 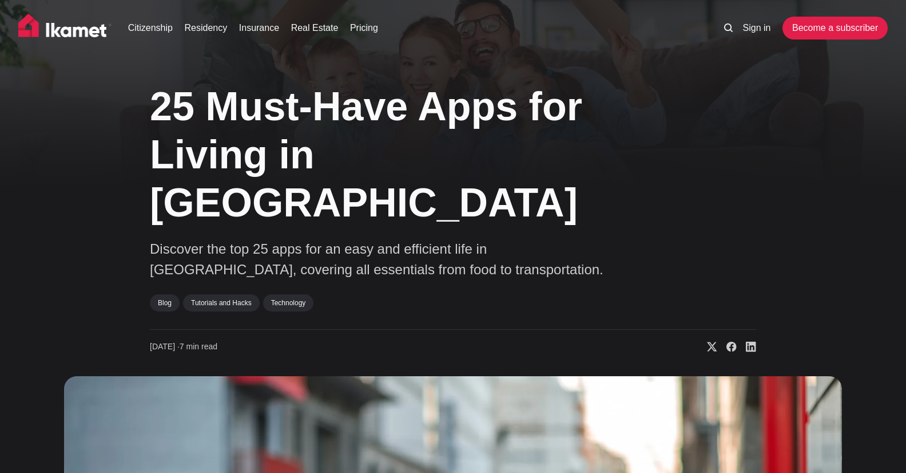 What do you see at coordinates (150, 28) in the screenshot?
I see `a: Citizenship` at bounding box center [150, 28].